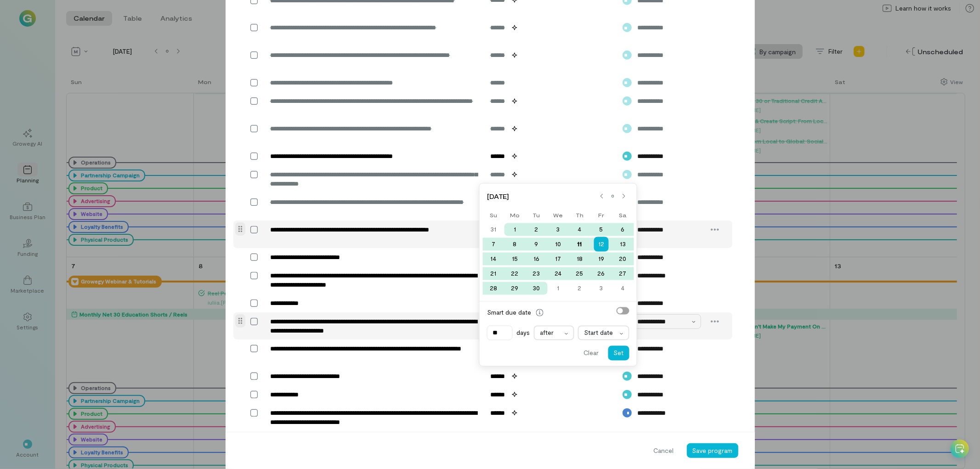  Describe the element at coordinates (623, 244) in the screenshot. I see `div: 13` at that location.